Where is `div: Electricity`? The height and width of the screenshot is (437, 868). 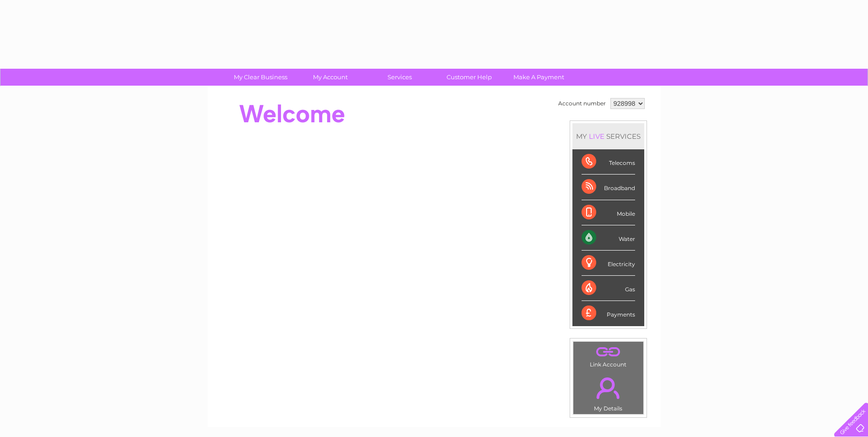 div: Electricity is located at coordinates (608, 263).